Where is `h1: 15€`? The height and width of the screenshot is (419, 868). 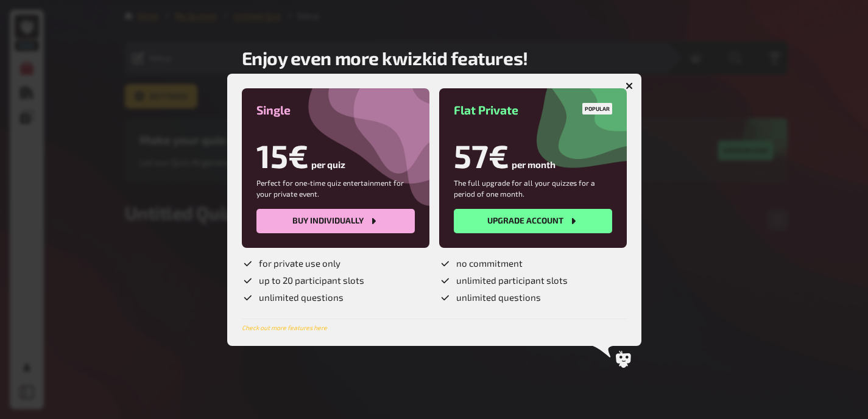 h1: 15€ is located at coordinates (283, 155).